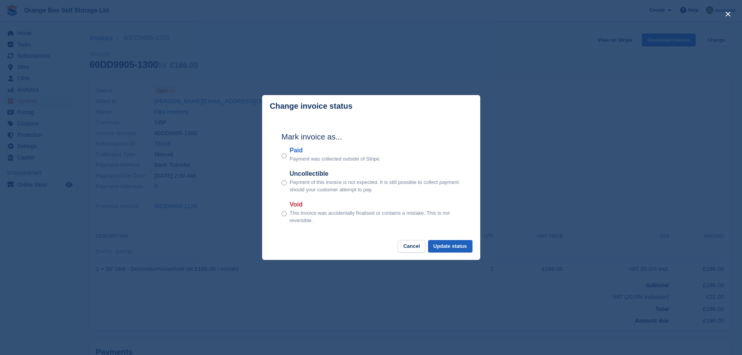 This screenshot has height=355, width=742. I want to click on label: Uncollectible, so click(375, 174).